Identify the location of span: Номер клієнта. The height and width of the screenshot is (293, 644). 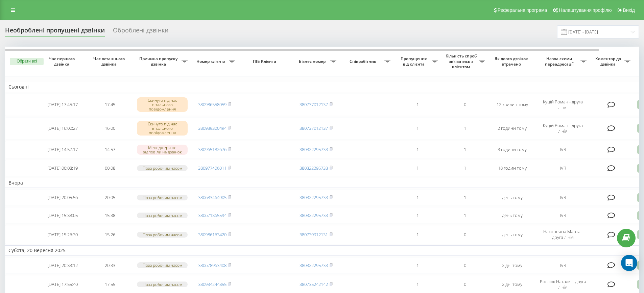
(212, 61).